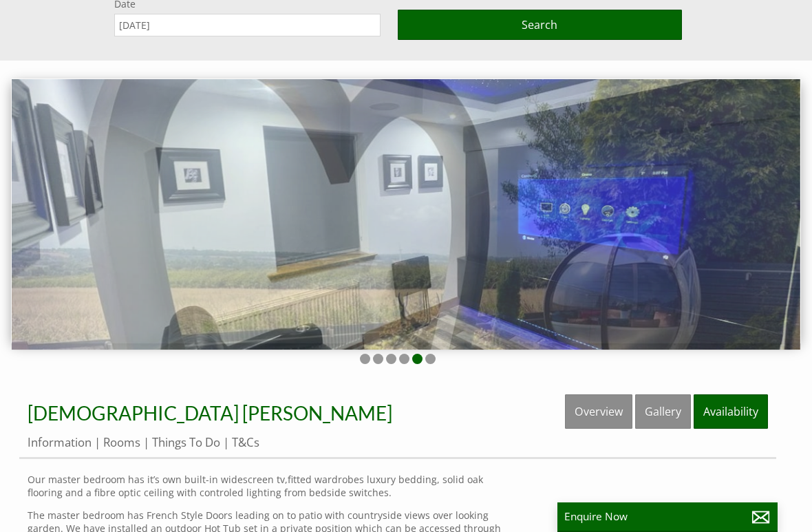 The width and height of the screenshot is (812, 532). What do you see at coordinates (271, 486) in the screenshot?
I see `p: Our master bedroom has it’s own built-in widescreen tv,fitted wardrobes luxury bedding, solid oak...` at bounding box center [271, 486].